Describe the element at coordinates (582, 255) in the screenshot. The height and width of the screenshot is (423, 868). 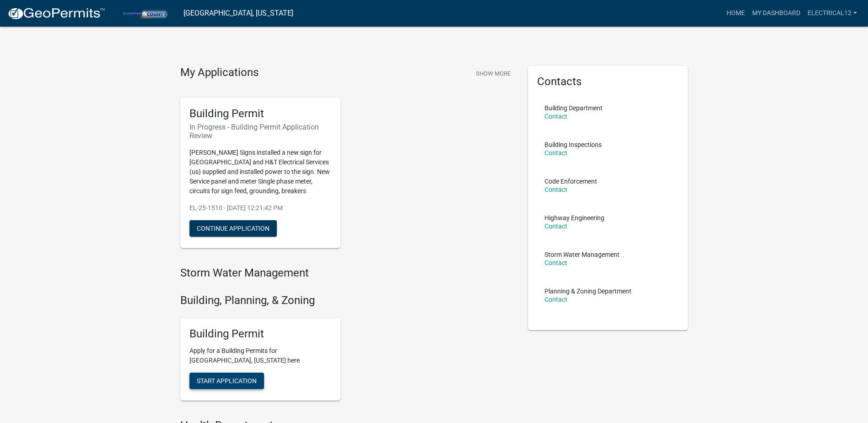
I see `p: Storm Water Management` at that location.